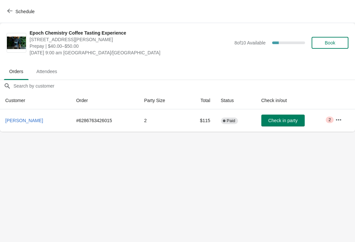 The height and width of the screenshot is (242, 355). I want to click on span: Book, so click(330, 43).